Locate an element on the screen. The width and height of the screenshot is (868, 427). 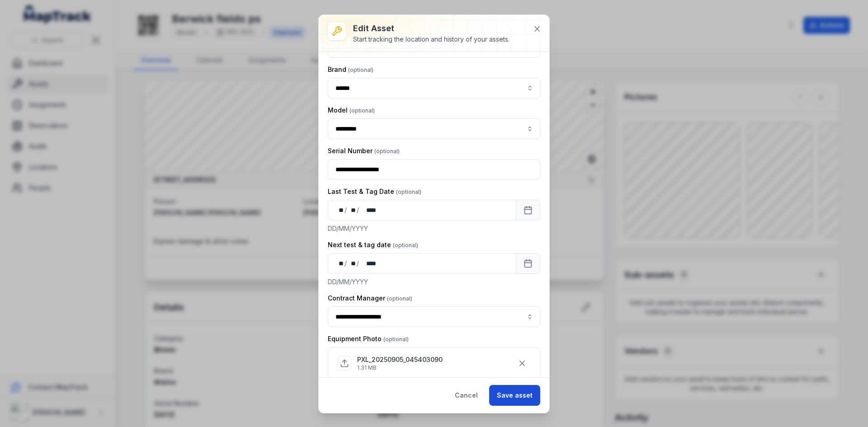
input: asset-edit:cf[95398f92-8612-421e-aded-2a99c5a8da30]-label is located at coordinates (434, 88).